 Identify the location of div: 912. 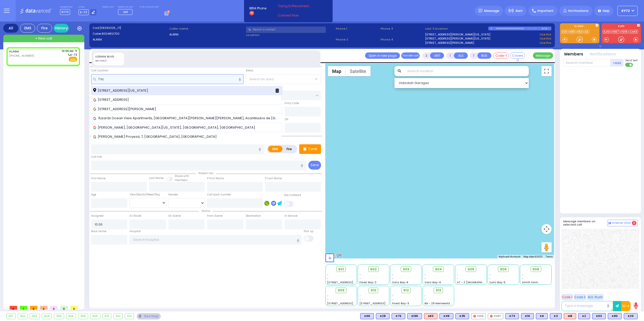
(118, 316).